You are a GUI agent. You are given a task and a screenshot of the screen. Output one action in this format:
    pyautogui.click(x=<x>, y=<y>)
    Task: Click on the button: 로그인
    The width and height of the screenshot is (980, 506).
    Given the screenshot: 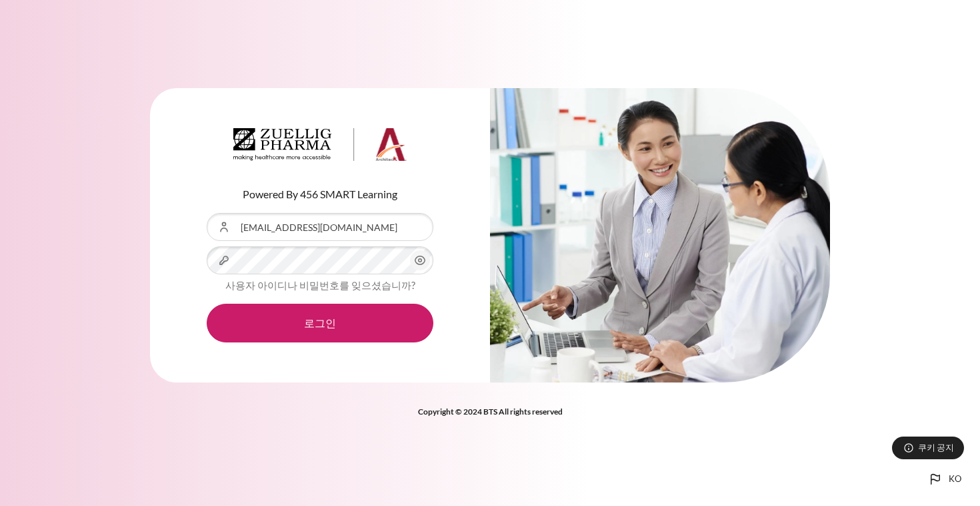 What is the action you would take?
    pyautogui.click(x=320, y=323)
    